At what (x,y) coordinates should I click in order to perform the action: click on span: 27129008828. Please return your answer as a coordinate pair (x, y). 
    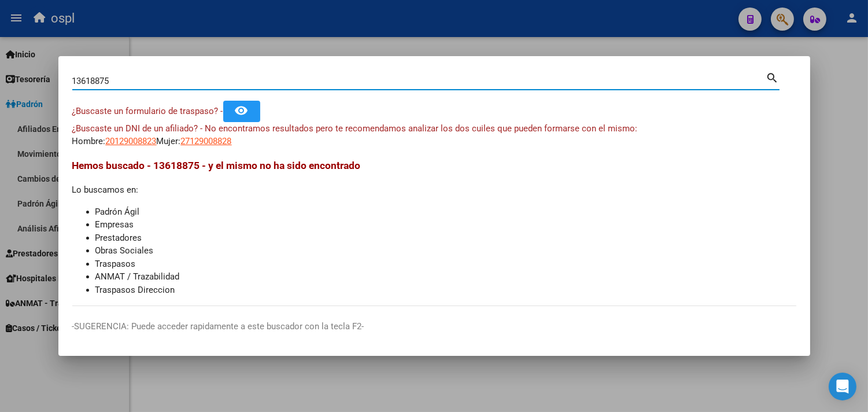
    Looking at the image, I should click on (206, 141).